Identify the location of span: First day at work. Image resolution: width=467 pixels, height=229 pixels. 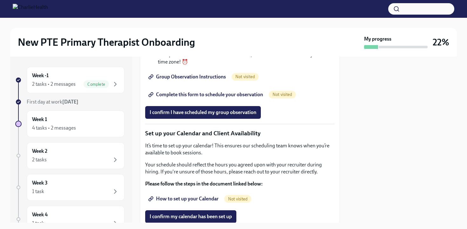
(52, 102).